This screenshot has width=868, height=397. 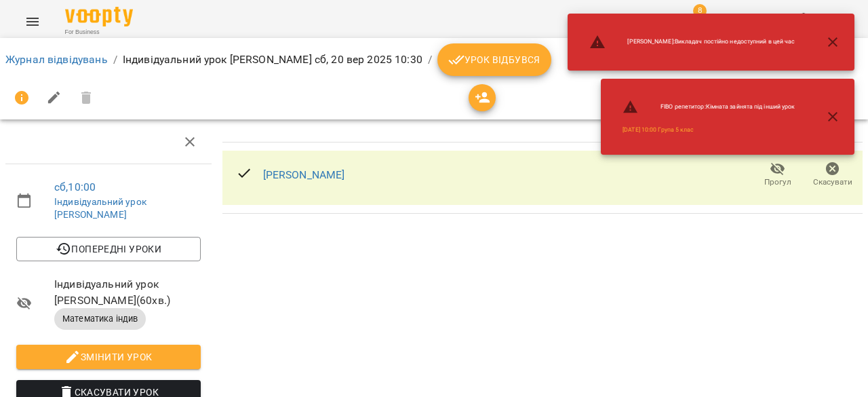 I want to click on button: Урок відбувся, so click(x=495, y=60).